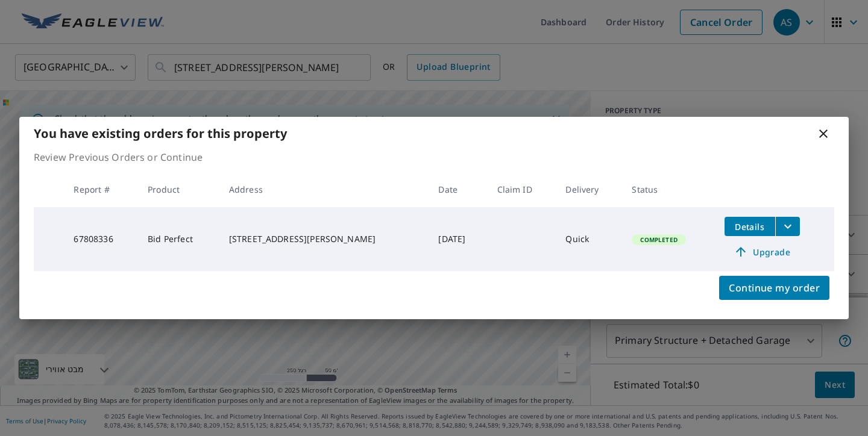 The image size is (868, 436). Describe the element at coordinates (774, 288) in the screenshot. I see `button: Continue my order` at that location.